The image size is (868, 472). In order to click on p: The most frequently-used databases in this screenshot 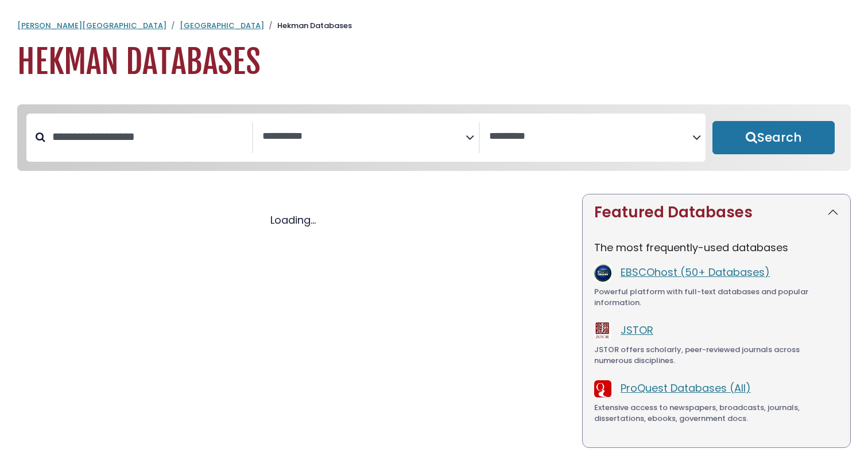, I will do `click(716, 247)`.